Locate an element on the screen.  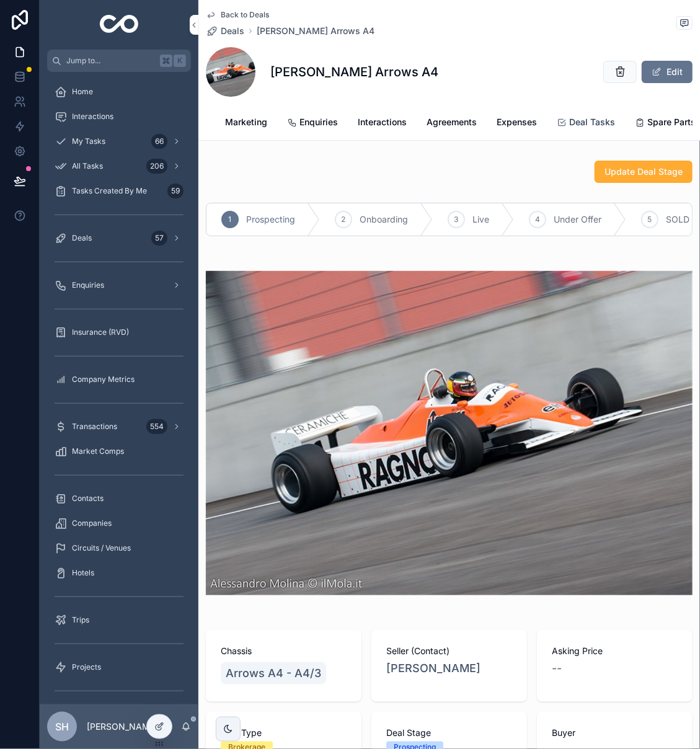
button: Jump to...K is located at coordinates (119, 61).